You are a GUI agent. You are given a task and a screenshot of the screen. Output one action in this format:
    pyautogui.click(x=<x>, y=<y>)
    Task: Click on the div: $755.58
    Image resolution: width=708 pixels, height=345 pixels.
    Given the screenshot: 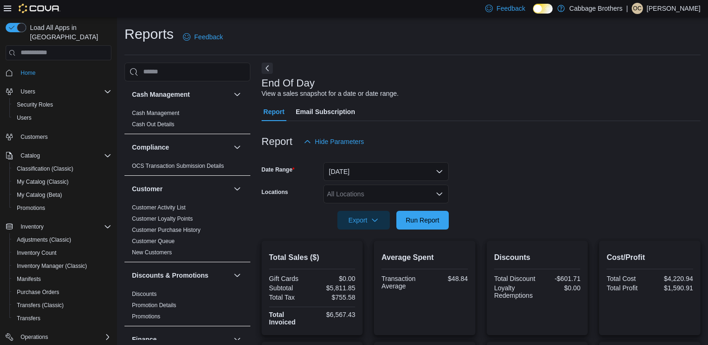 What is the action you would take?
    pyautogui.click(x=335, y=298)
    